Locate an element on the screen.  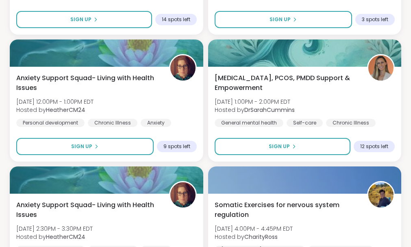
div: Self-care is located at coordinates (304, 123).